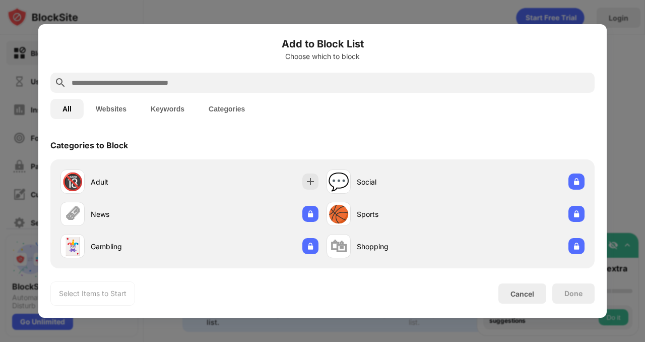  Describe the element at coordinates (67, 109) in the screenshot. I see `button: All` at that location.